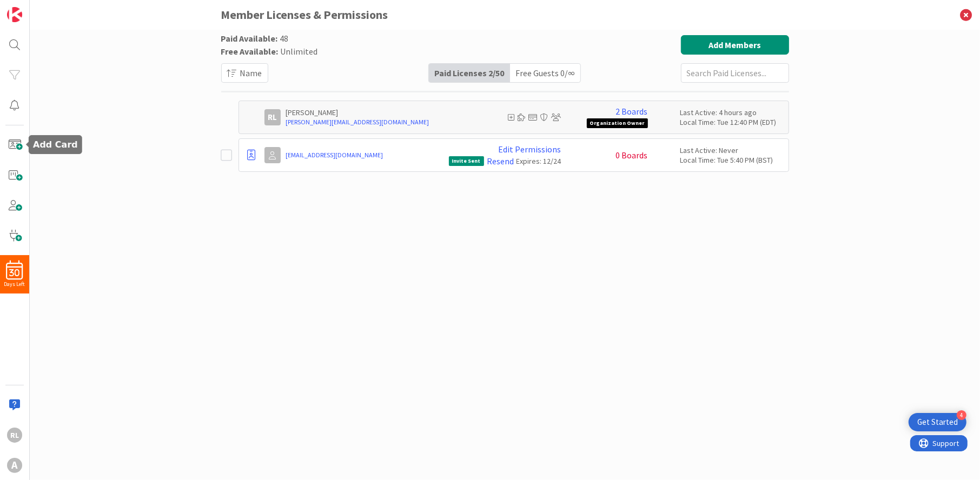 This screenshot has height=480, width=980. What do you see at coordinates (466, 161) in the screenshot?
I see `span: Invite Sent` at bounding box center [466, 161].